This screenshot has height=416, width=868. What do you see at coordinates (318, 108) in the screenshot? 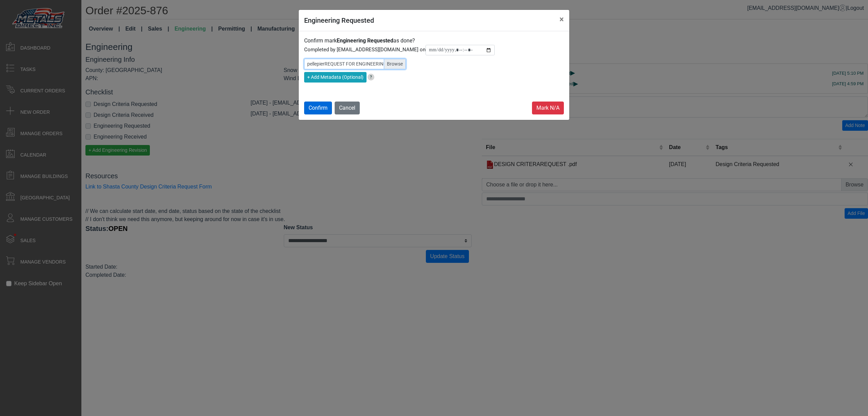
I see `button: Confirm` at bounding box center [318, 108].